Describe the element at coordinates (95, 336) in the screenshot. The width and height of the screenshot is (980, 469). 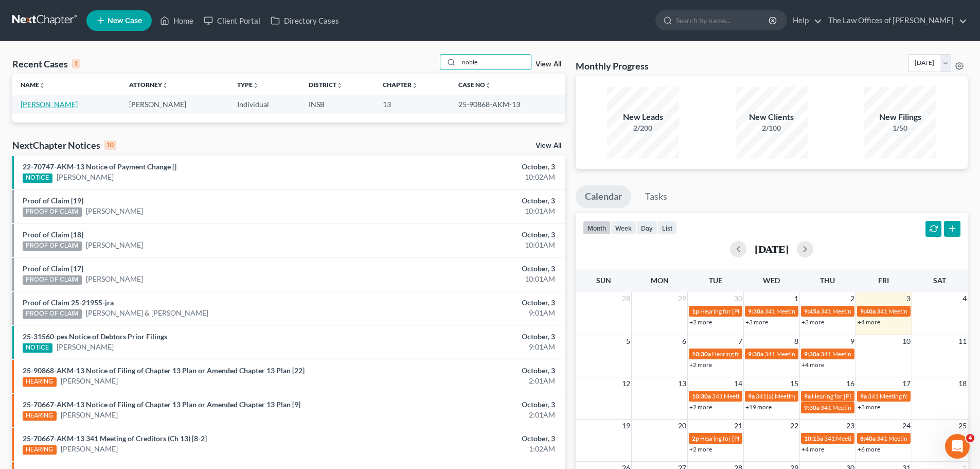
I see `a: 25-31560-pes Notice of Debtors Prior Filings` at that location.